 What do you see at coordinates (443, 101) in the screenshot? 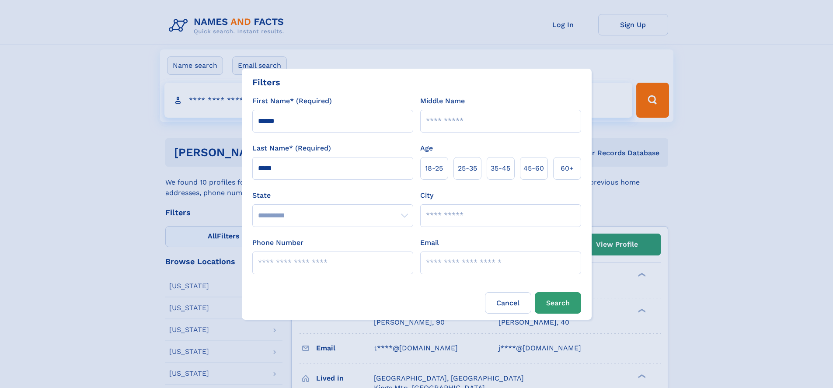
I see `label: Middle Name` at bounding box center [443, 101].